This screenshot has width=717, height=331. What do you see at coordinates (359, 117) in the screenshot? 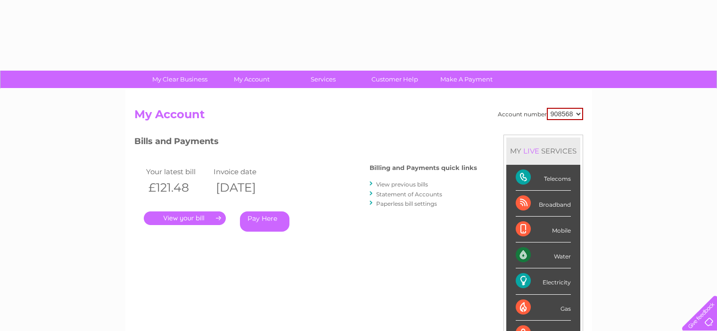
I see `h2: My Account` at bounding box center [359, 117].